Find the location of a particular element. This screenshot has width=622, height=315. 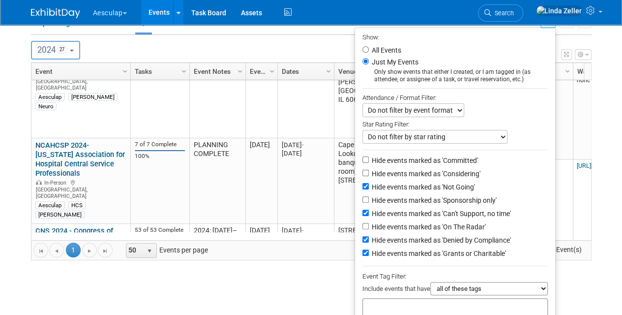

div: Only show events that either I created, or I am tagged in (as attendee, or assignee of a task, or... is located at coordinates (455, 76).